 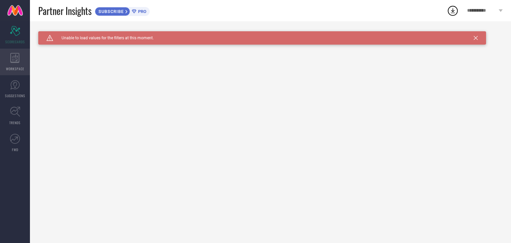 What do you see at coordinates (15, 123) in the screenshot?
I see `span: TRENDS` at bounding box center [15, 123].